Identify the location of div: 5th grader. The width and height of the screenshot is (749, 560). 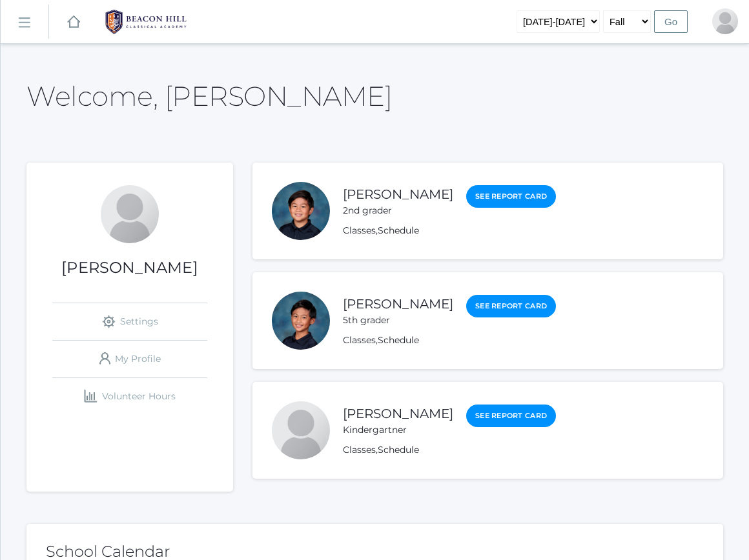
(397, 320).